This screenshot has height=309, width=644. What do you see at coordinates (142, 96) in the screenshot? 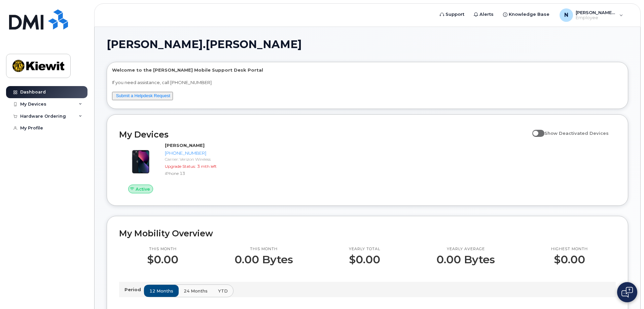
I see `button: Submit a Helpdesk Request` at bounding box center [142, 96].